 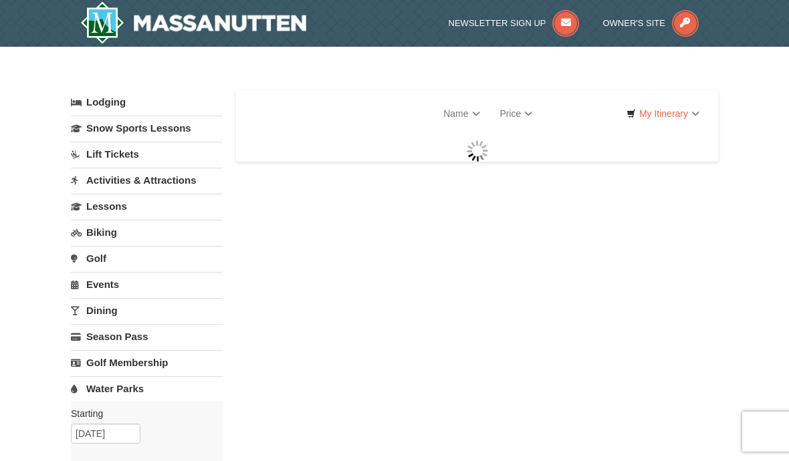 What do you see at coordinates (146, 206) in the screenshot?
I see `a: Lessons` at bounding box center [146, 206].